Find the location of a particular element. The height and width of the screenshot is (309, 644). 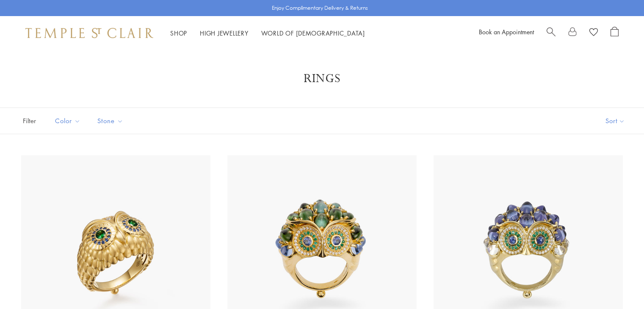

button: Stone is located at coordinates (110, 121).